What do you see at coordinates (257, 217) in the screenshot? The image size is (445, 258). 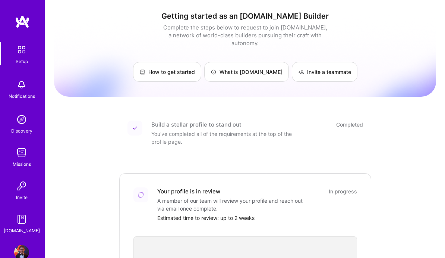 I see `div: Estimated time to review: up to 2 weeks` at bounding box center [257, 217].